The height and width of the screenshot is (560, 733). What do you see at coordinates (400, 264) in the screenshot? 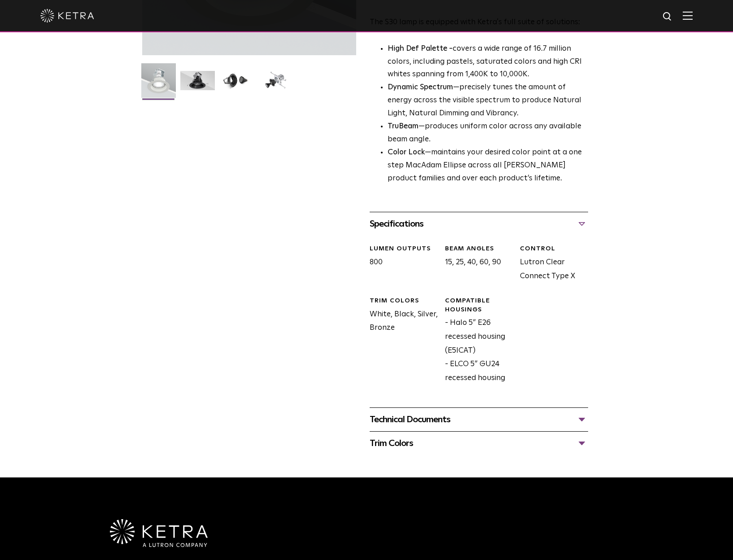
I see `div: 800` at bounding box center [400, 264].